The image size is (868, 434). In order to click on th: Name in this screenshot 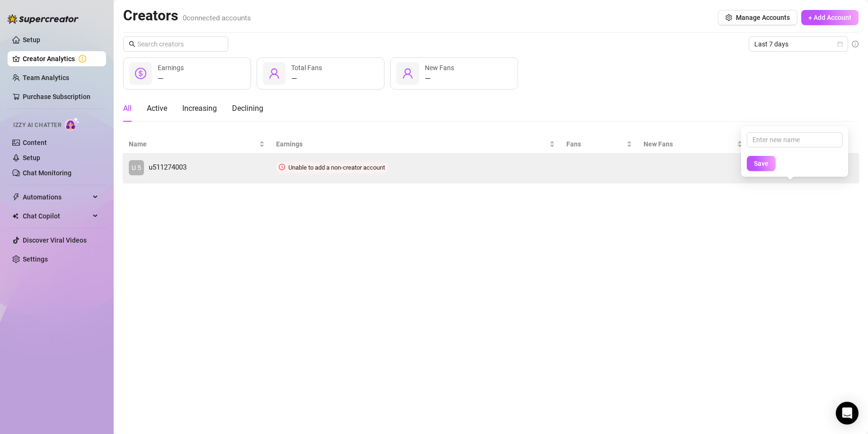, I will do `click(196, 144)`.